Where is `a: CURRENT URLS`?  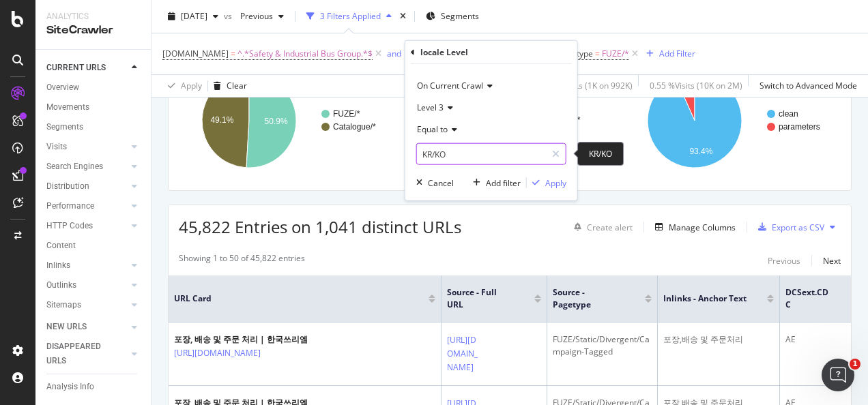
a: CURRENT URLS is located at coordinates (87, 68).